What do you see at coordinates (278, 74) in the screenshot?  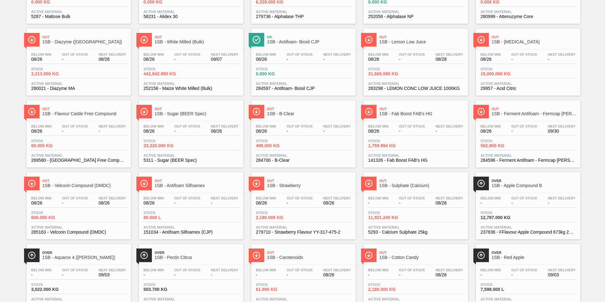 I see `span: 0.000 KG` at bounding box center [278, 74].